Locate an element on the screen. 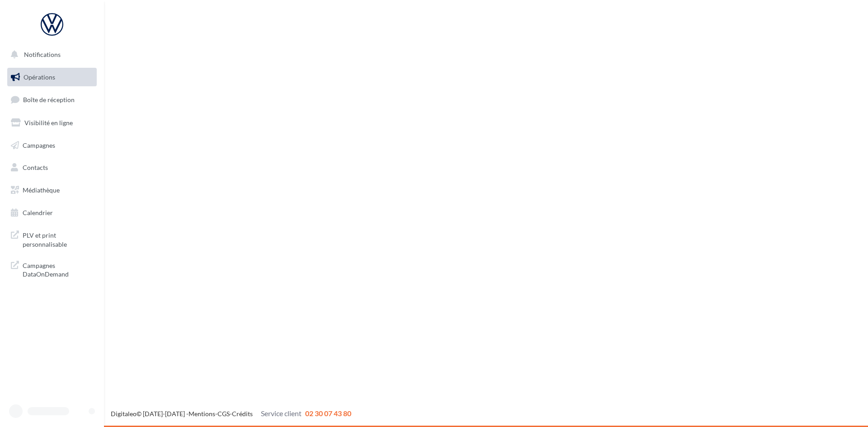 This screenshot has height=427, width=868. a: Digitaleo is located at coordinates (123, 413).